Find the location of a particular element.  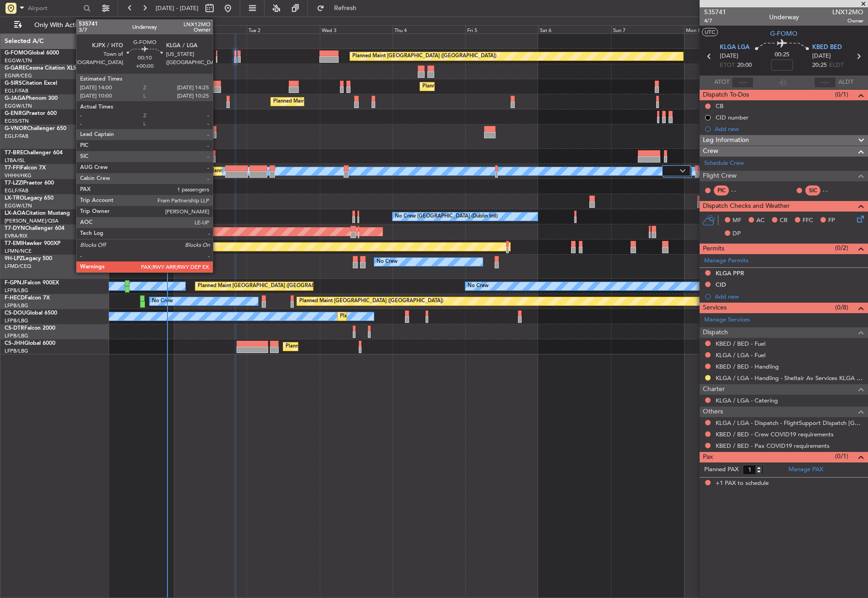

span: FP is located at coordinates (831, 220).